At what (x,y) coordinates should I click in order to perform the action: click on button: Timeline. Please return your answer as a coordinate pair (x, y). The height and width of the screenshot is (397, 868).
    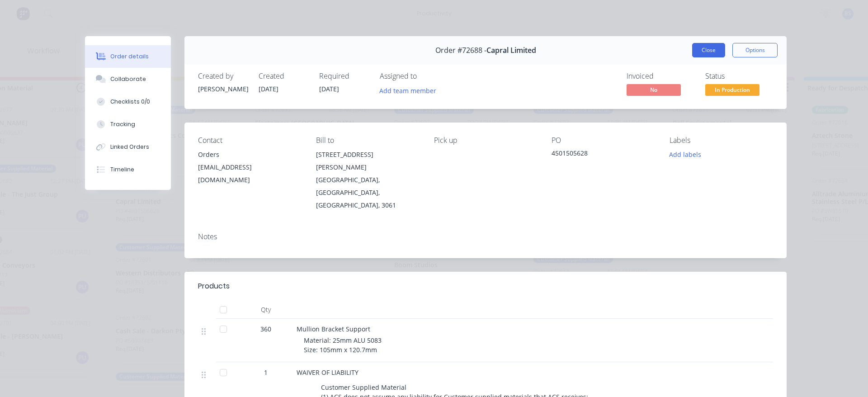
    Looking at the image, I should click on (128, 169).